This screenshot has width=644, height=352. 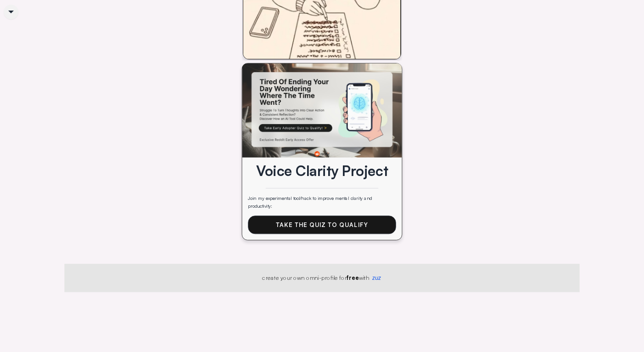 What do you see at coordinates (322, 110) in the screenshot?
I see `img: user%2FlbEEN7tK3NckVscFP925XpO0yMa2%2Fpublic%2F282b36d1e00bd7afaeb496865fc2a7da5edc4450-196970.jpeg` at bounding box center [322, 110].